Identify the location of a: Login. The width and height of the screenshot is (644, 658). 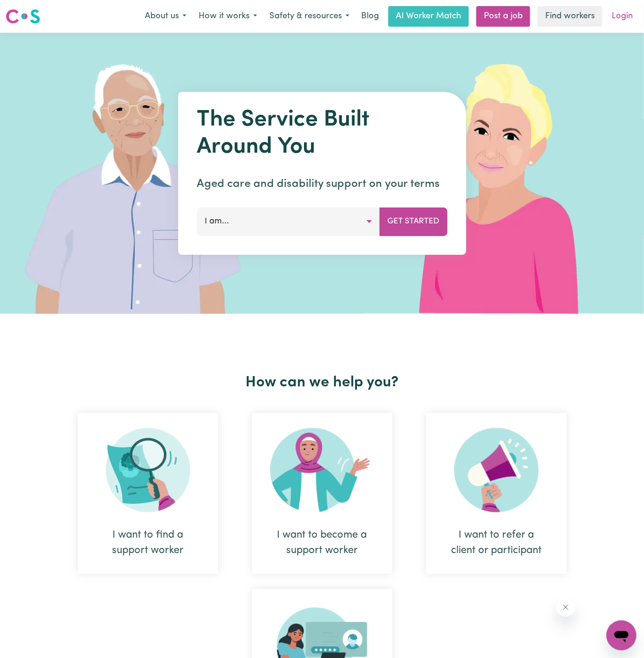
(622, 17).